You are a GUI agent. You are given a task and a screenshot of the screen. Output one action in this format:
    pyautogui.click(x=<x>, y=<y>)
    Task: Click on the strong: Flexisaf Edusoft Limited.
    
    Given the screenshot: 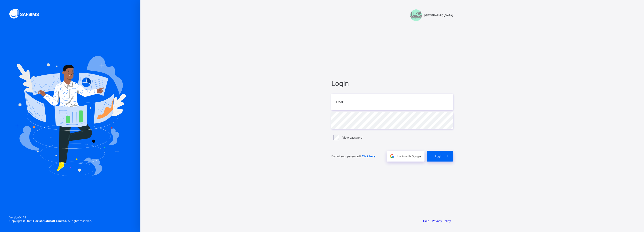 What is the action you would take?
    pyautogui.click(x=50, y=221)
    